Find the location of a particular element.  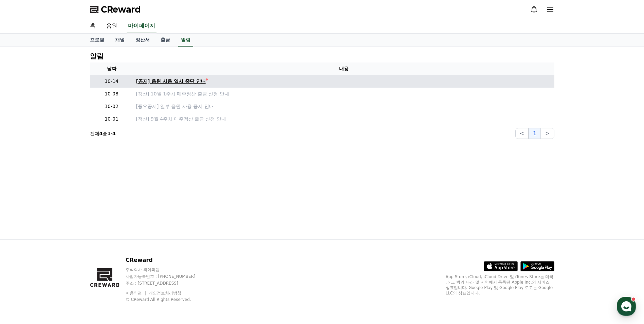

a: 개인정보처리방침 is located at coordinates (165, 293).